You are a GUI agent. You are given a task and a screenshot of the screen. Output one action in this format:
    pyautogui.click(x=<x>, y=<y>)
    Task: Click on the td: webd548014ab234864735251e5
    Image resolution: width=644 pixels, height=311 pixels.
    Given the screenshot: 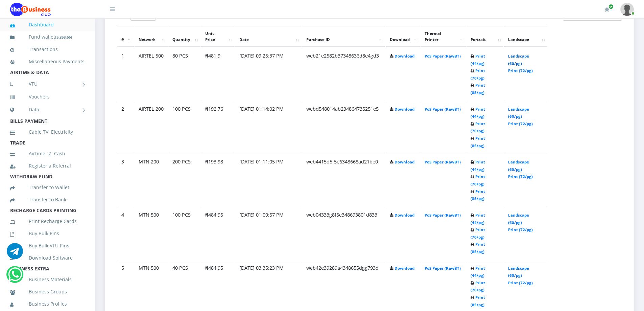 What is the action you would take?
    pyautogui.click(x=343, y=127)
    